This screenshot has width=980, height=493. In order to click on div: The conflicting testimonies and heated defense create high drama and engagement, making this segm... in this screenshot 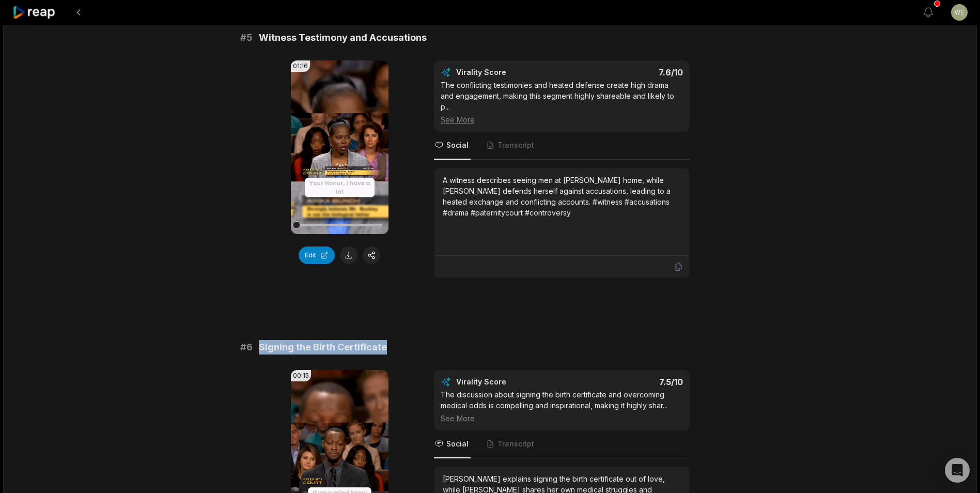, I will do `click(562, 102)`.